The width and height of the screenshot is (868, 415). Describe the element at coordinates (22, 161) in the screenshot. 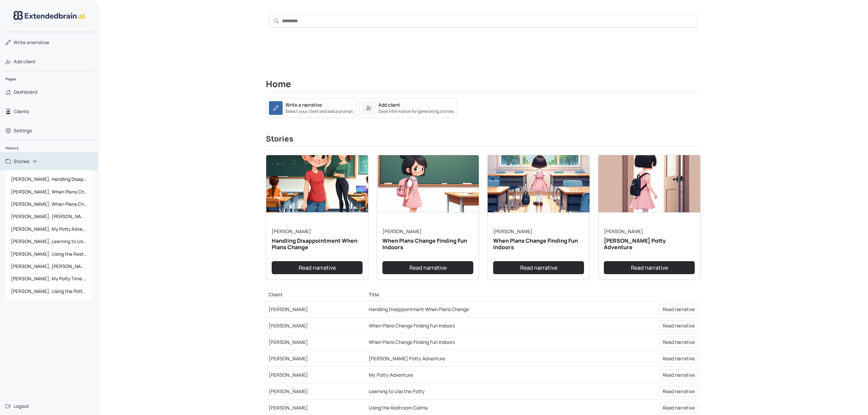

I see `span: Stories` at that location.